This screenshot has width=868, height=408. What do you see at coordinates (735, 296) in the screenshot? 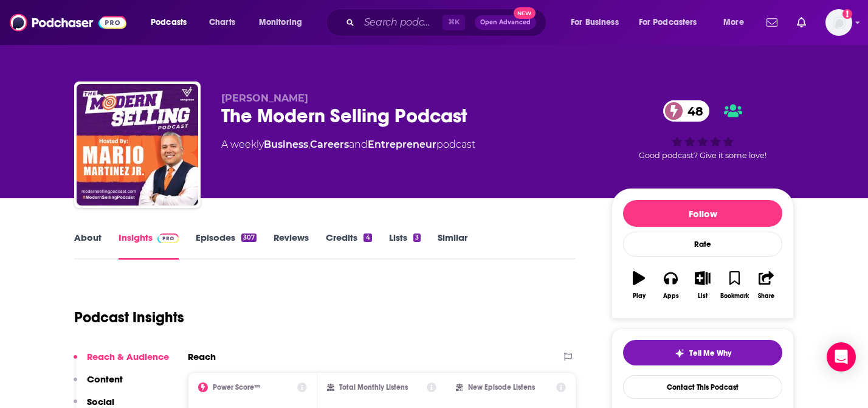
I see `div: Bookmark` at bounding box center [735, 296].